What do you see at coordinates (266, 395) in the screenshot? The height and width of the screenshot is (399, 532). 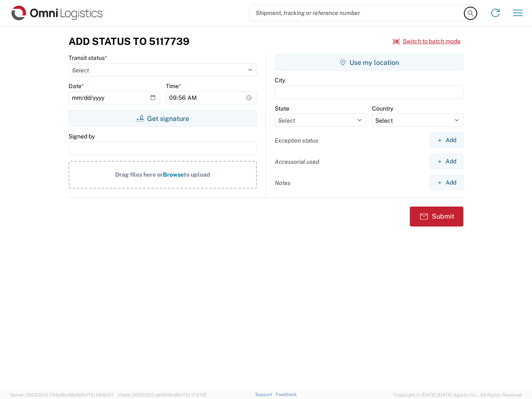 I see `a: Support` at bounding box center [266, 395].